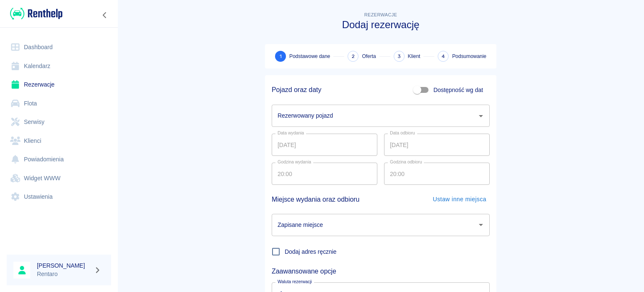  Describe the element at coordinates (59, 140) in the screenshot. I see `a: Klienci` at that location.